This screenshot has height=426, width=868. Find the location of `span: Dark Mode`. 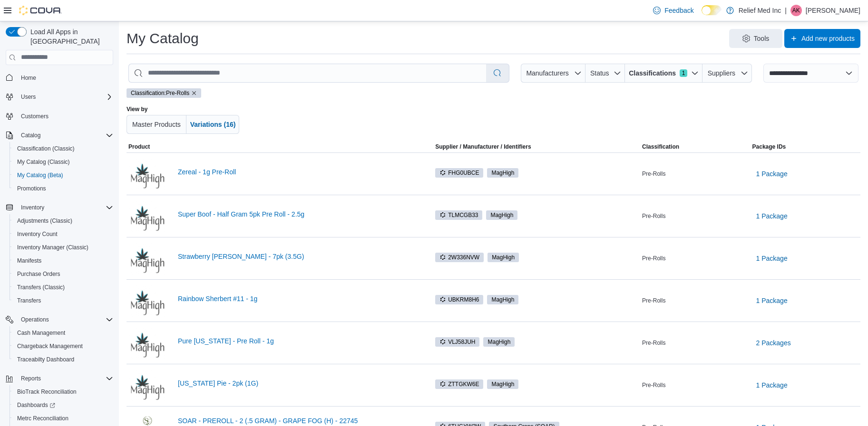

span: Dark Mode is located at coordinates (701, 15).